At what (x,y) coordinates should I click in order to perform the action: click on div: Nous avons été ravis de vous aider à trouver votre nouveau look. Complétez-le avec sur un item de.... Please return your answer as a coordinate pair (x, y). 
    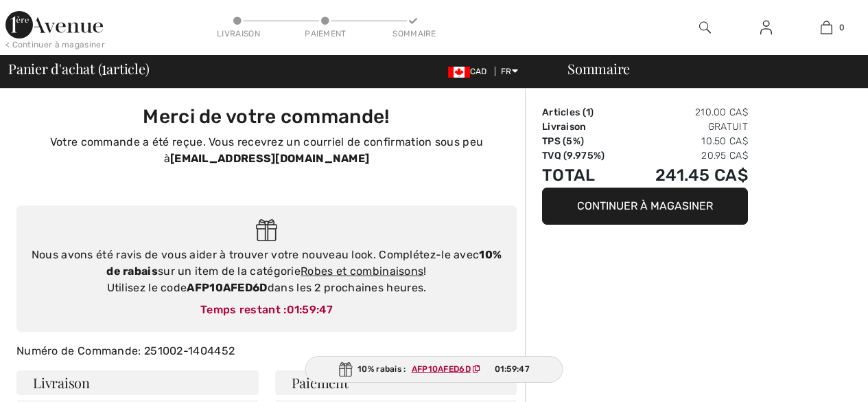
    Looking at the image, I should click on (266, 271).